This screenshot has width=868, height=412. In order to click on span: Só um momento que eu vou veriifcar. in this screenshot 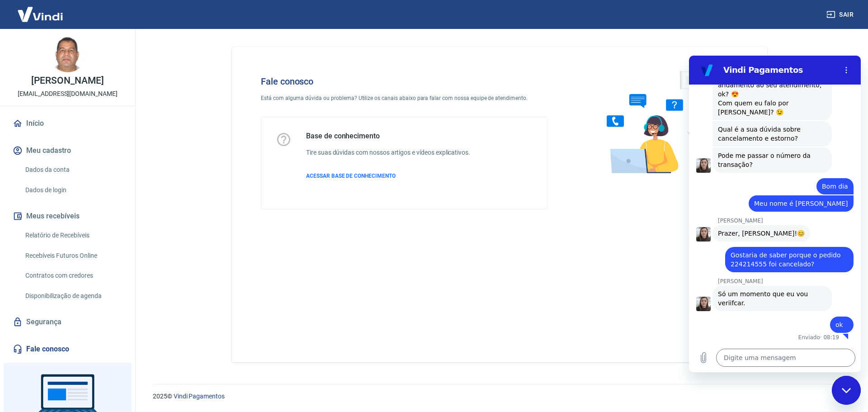, I will do `click(75, 243)`.